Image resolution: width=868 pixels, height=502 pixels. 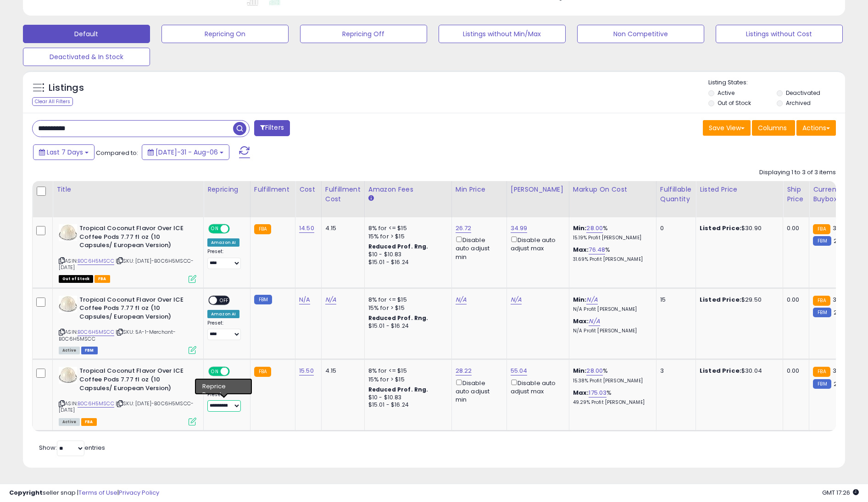 I want to click on div: $29.50, so click(x=738, y=300).